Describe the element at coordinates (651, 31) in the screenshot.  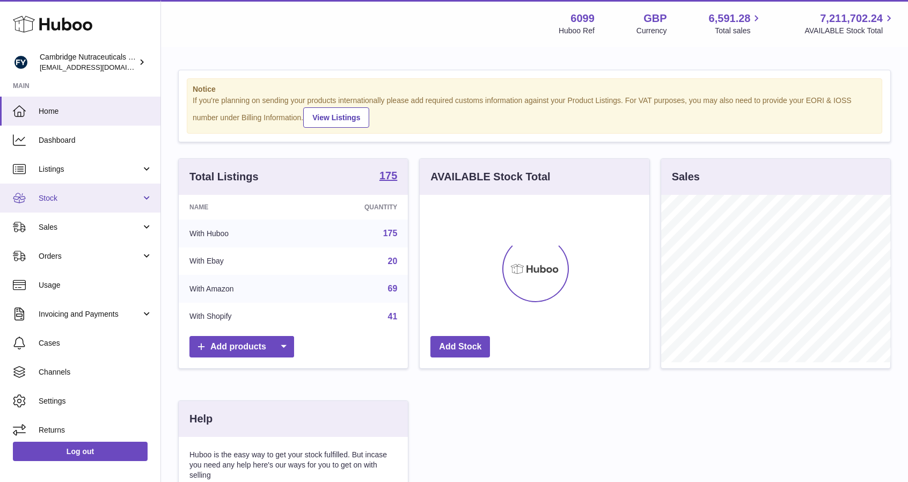
I see `div: Currency` at that location.